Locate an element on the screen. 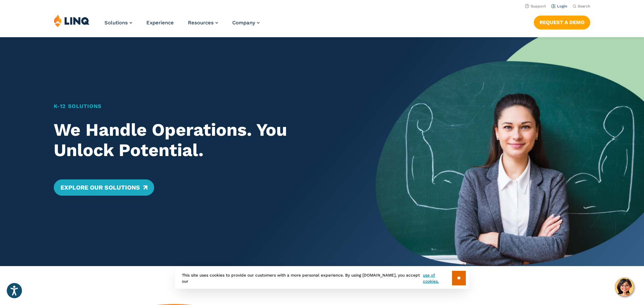  span: Solutions is located at coordinates (116, 23).